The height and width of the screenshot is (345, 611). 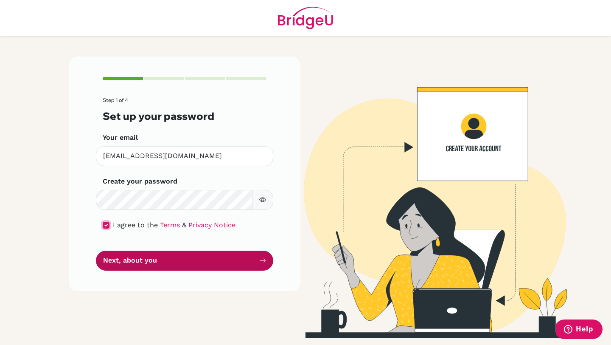 What do you see at coordinates (185, 116) in the screenshot?
I see `h3: Set up your password` at bounding box center [185, 116].